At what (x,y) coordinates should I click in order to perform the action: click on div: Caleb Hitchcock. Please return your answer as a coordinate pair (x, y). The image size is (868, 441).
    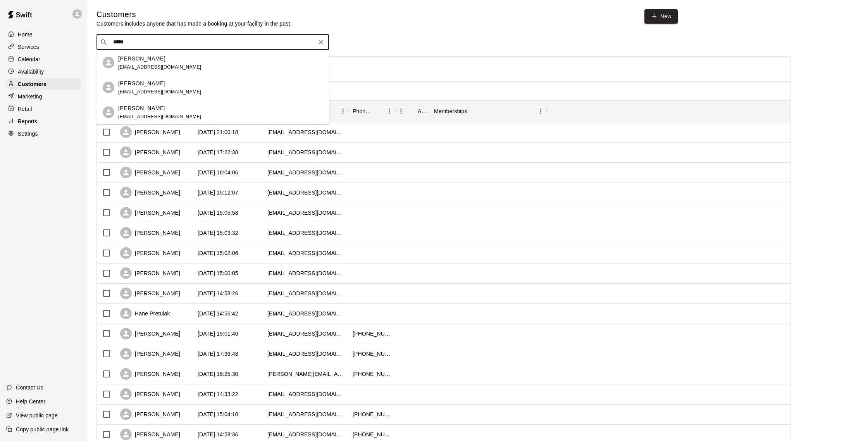
    Looking at the image, I should click on (108, 63).